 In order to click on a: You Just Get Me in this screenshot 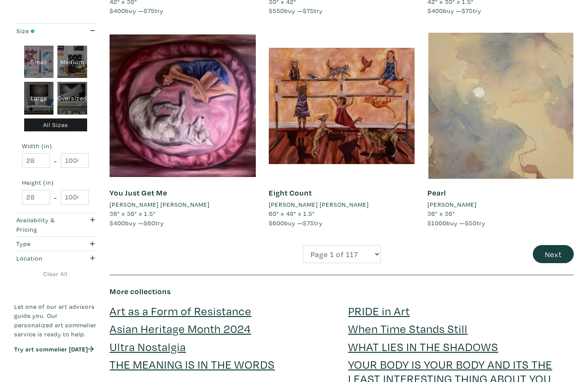, I will do `click(138, 193)`.